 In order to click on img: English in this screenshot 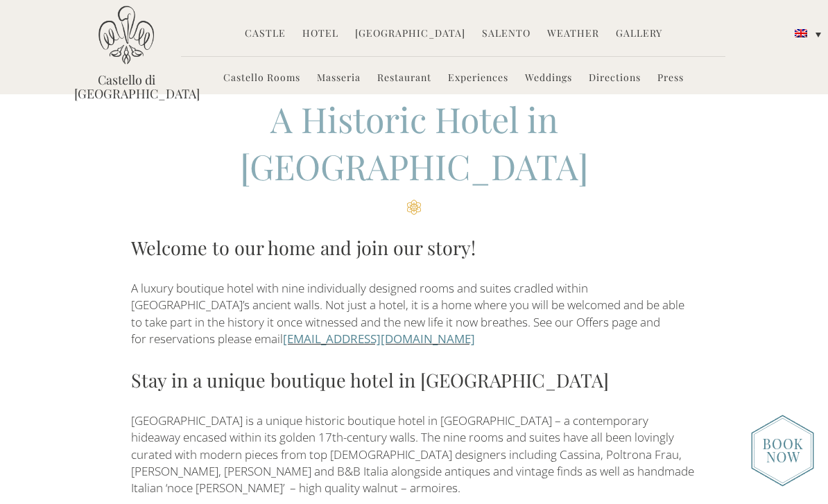, I will do `click(801, 33)`.